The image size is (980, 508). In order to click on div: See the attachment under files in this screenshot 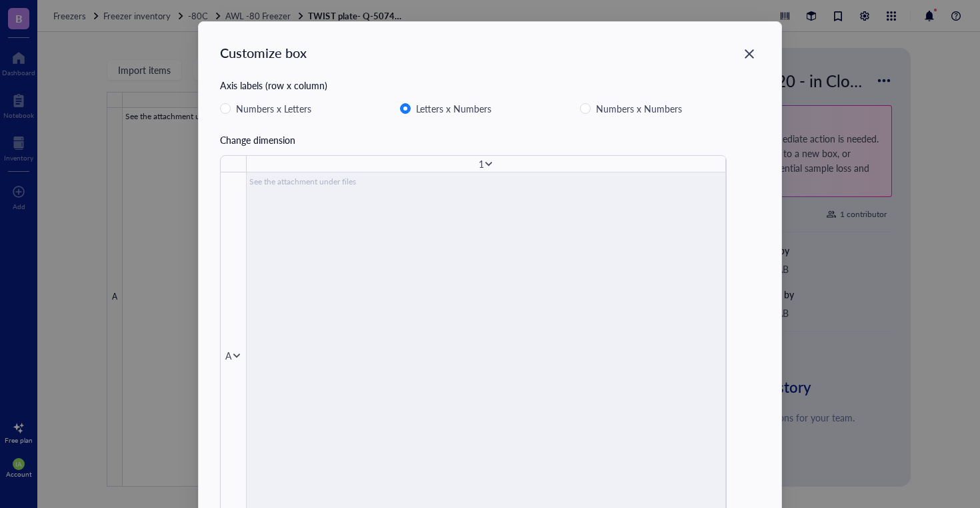, I will do `click(486, 182)`.